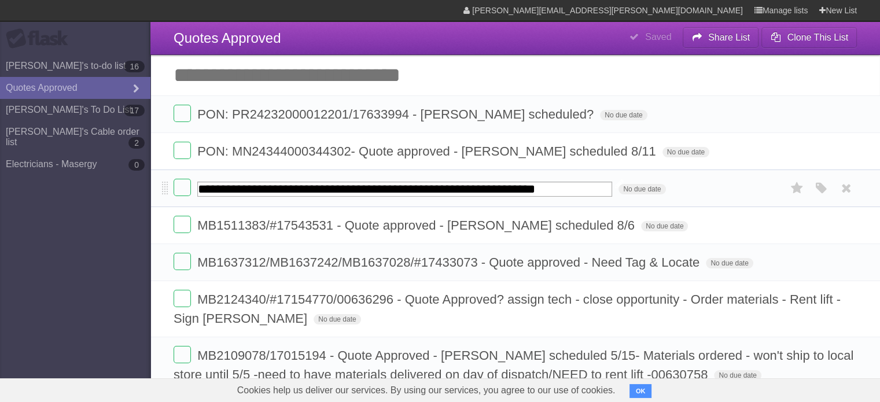 The width and height of the screenshot is (880, 402). What do you see at coordinates (136, 165) in the screenshot?
I see `b: 0` at bounding box center [136, 165].